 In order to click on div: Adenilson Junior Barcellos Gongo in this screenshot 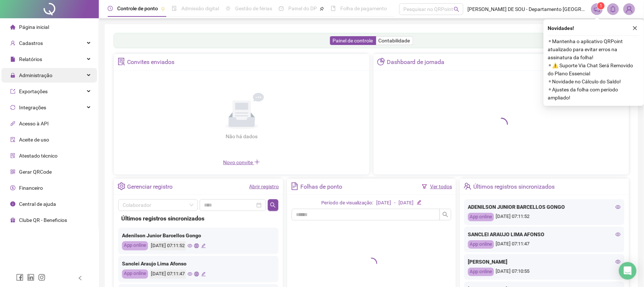, I will do `click(198, 236)`.